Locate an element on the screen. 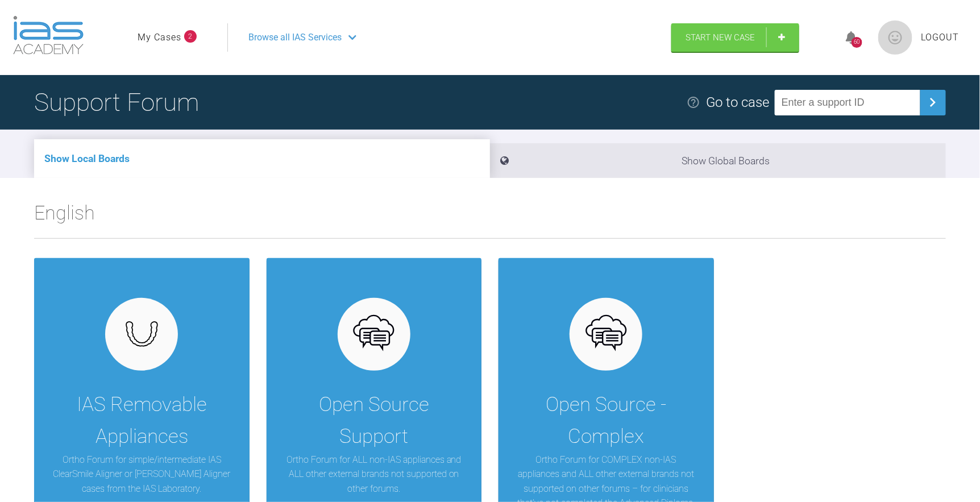 Image resolution: width=980 pixels, height=502 pixels. div: 60 is located at coordinates (857, 42).